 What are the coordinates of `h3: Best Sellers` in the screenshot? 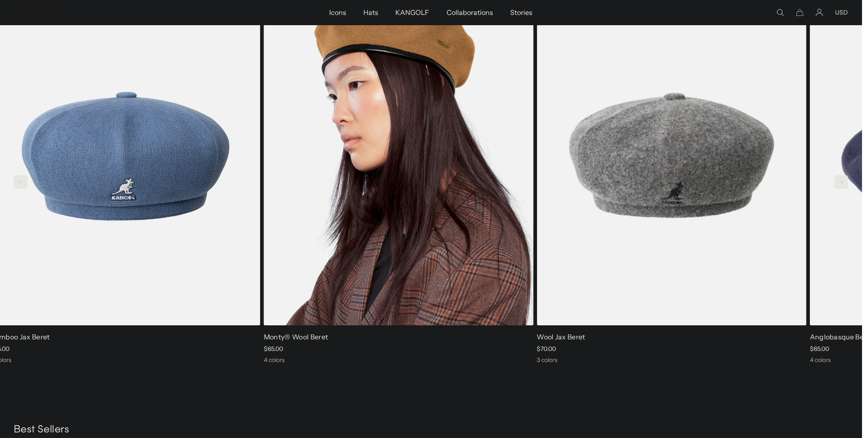 It's located at (431, 430).